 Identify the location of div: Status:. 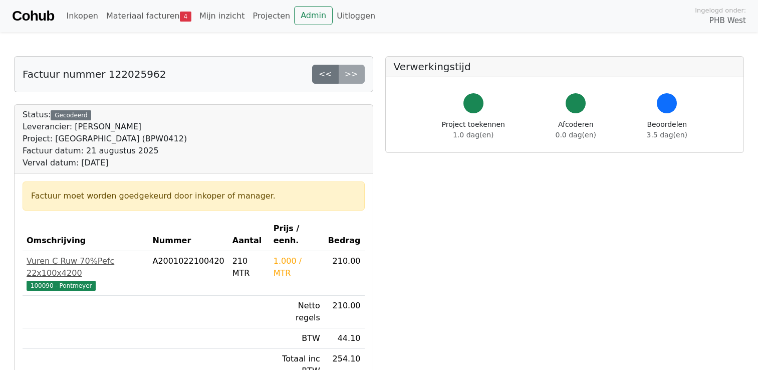
(105, 139).